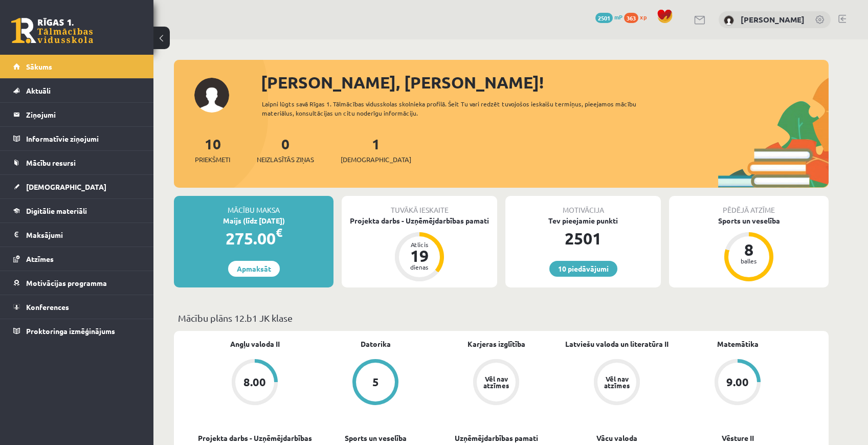  Describe the element at coordinates (738, 382) in the screenshot. I see `div: 9.00` at that location.